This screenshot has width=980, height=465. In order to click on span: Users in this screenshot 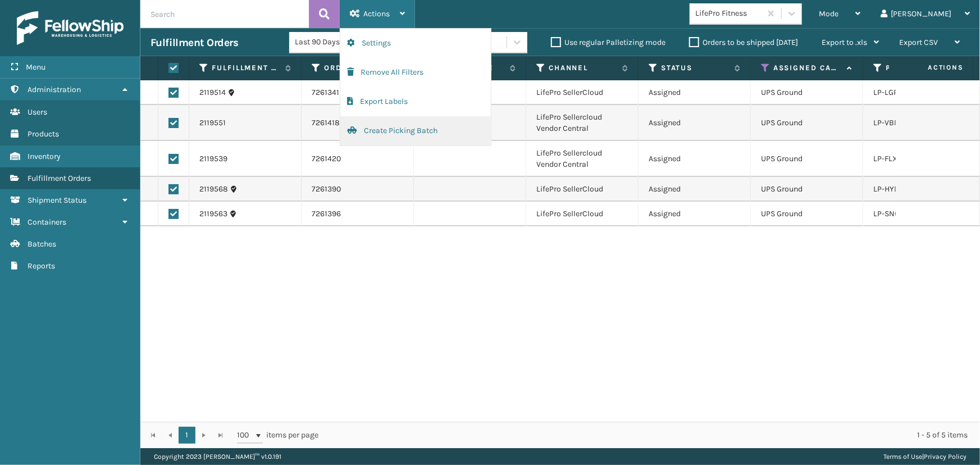, I will do `click(37, 112)`.